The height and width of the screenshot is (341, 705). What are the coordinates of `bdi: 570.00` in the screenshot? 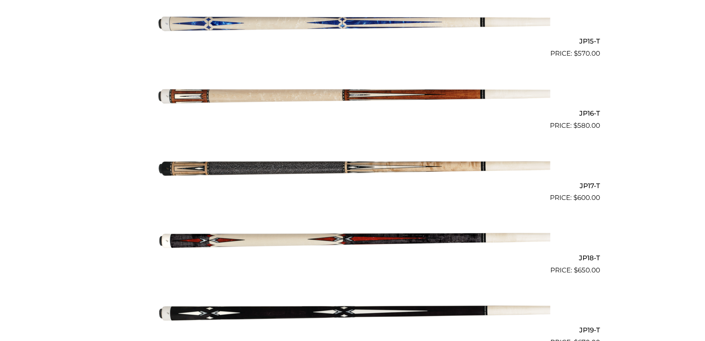 It's located at (587, 53).